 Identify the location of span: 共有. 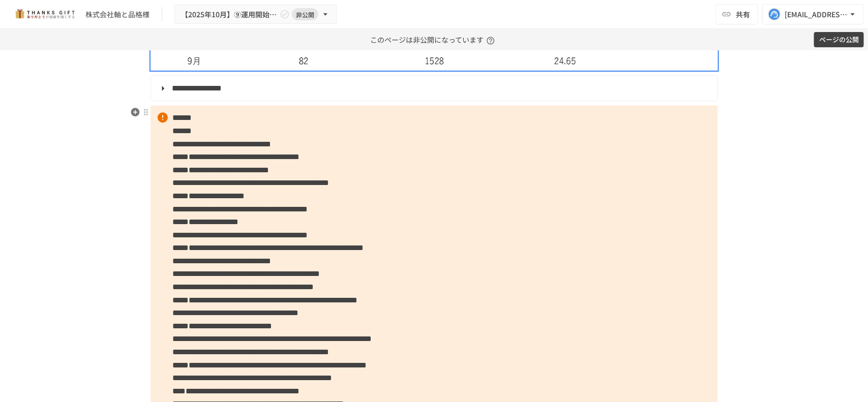
(743, 15).